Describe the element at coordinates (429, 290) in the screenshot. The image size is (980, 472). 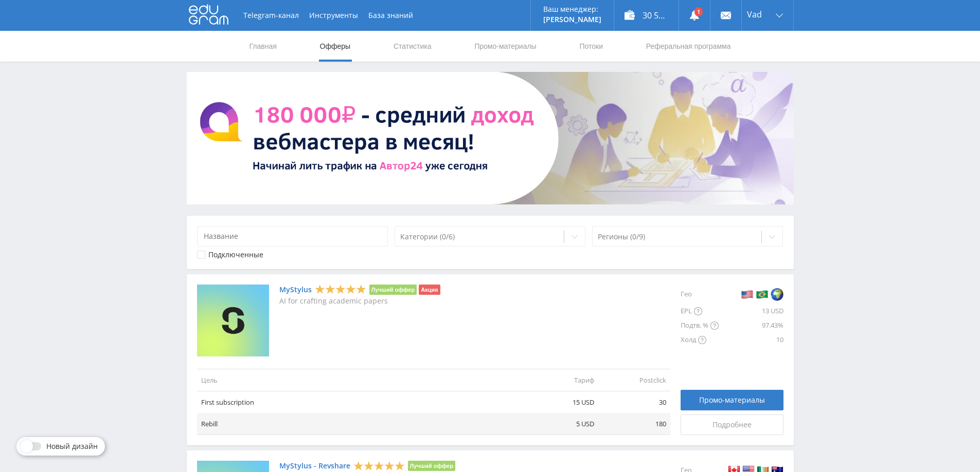
I see `li: Акция` at that location.